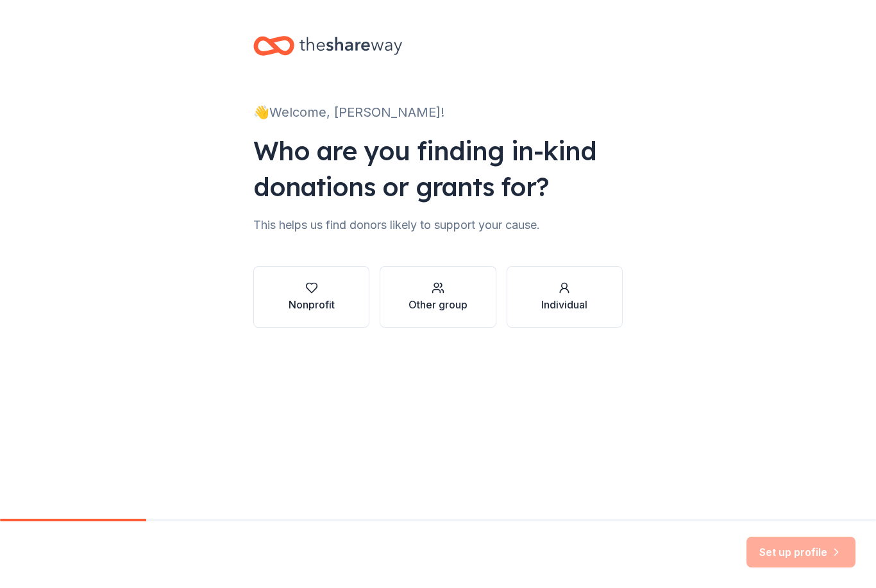 This screenshot has width=876, height=588. Describe the element at coordinates (312, 305) in the screenshot. I see `div: Nonprofit` at that location.